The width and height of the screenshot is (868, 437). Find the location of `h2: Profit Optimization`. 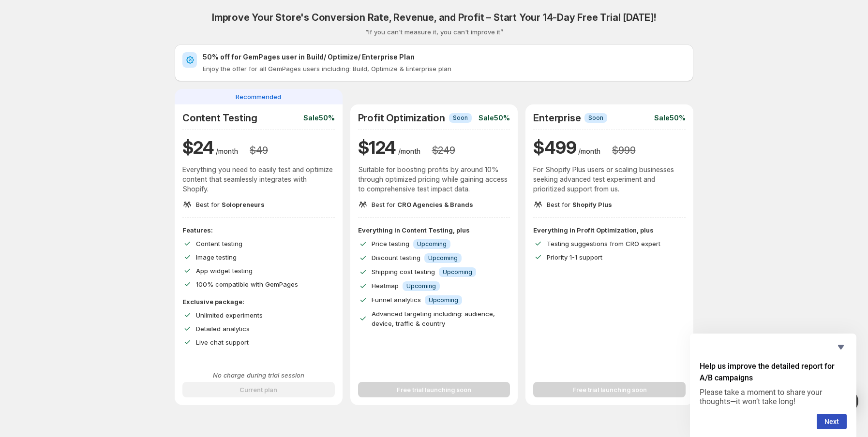

h2: Profit Optimization is located at coordinates (402, 118).